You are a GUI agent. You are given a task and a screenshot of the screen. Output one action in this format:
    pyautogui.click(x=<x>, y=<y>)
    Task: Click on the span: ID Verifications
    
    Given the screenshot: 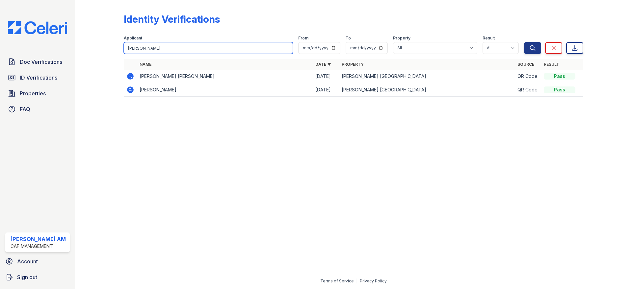 What is the action you would take?
    pyautogui.click(x=38, y=78)
    